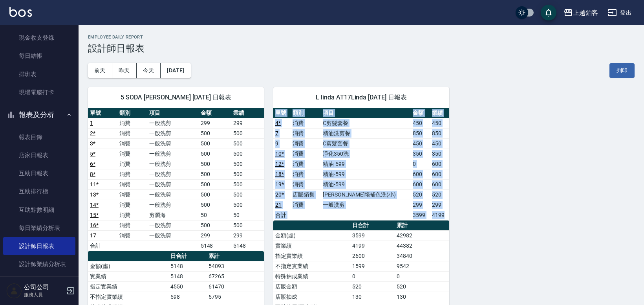 This screenshot has width=644, height=305. Describe the element at coordinates (549, 13) in the screenshot. I see `button: save` at that location.